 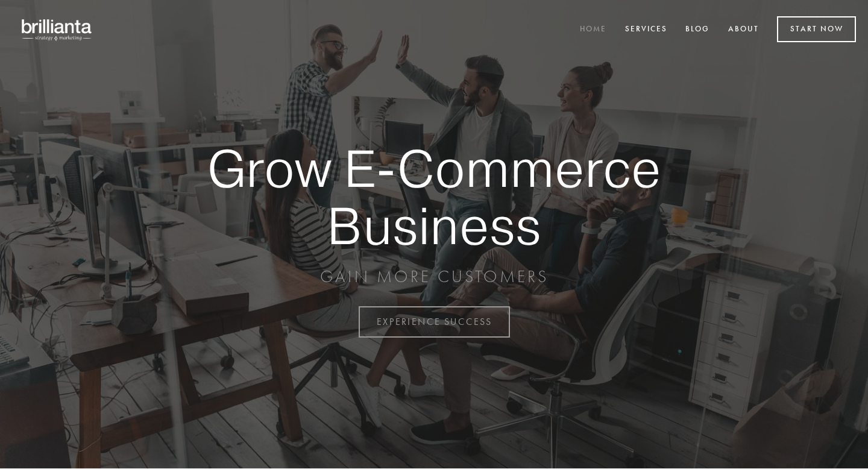 I want to click on img: brillianta - research, strategy, marketing, so click(x=57, y=30).